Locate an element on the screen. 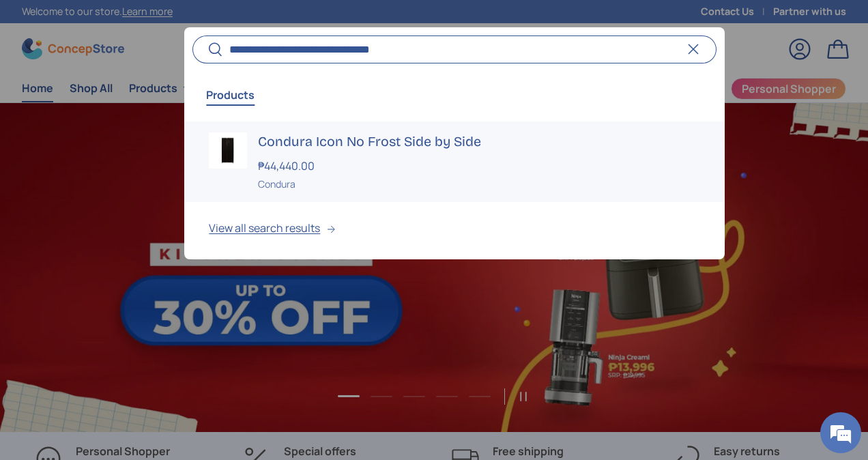 Image resolution: width=868 pixels, height=460 pixels. div: Condura is located at coordinates (479, 184).